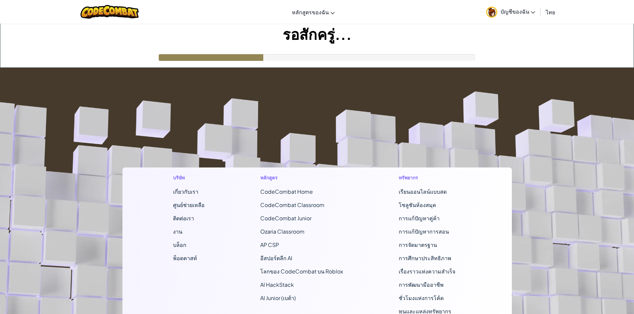 The width and height of the screenshot is (634, 314). I want to click on a: พ็อดคาสท์, so click(185, 258).